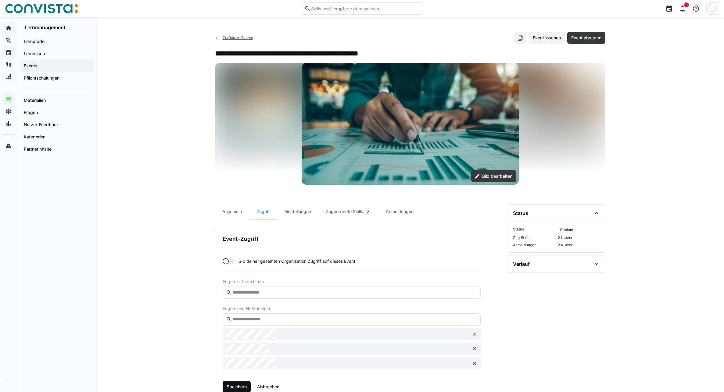  Describe the element at coordinates (547, 38) in the screenshot. I see `button: Event löschen` at that location.